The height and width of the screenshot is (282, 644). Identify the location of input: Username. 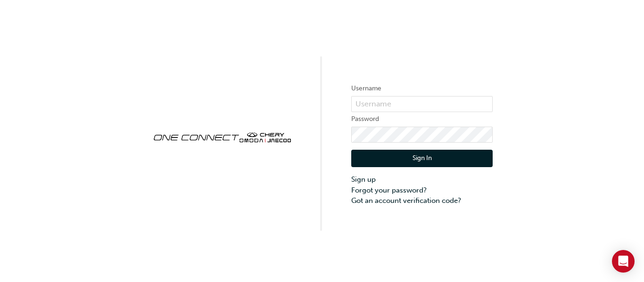
(422, 104).